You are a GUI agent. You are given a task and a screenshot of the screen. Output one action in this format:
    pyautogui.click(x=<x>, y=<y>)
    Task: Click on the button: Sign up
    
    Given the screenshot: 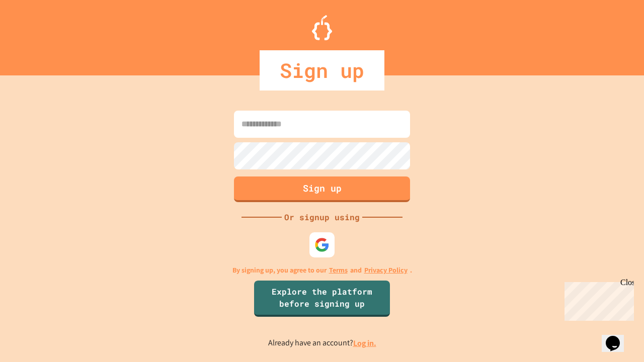 What is the action you would take?
    pyautogui.click(x=322, y=189)
    